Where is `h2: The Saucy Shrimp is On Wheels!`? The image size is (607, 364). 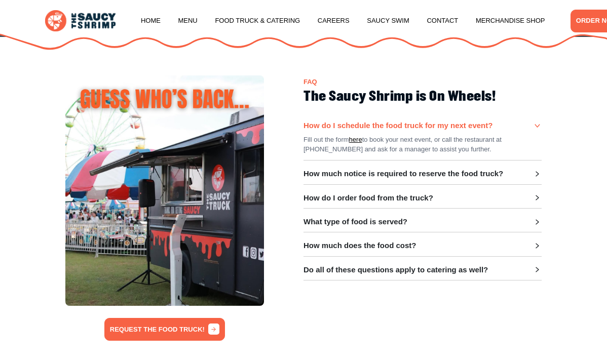
h2: The Saucy Shrimp is On Wheels! is located at coordinates (423, 97).